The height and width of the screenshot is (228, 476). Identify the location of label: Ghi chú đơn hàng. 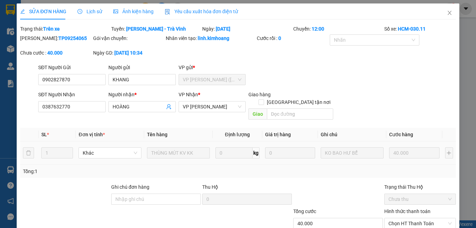
(130, 187).